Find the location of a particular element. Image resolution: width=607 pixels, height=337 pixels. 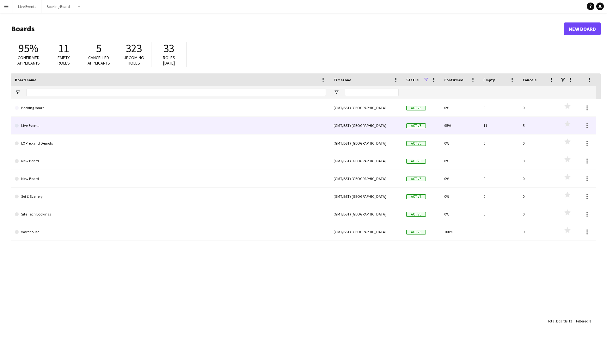

a: Warehouse is located at coordinates (171, 232).